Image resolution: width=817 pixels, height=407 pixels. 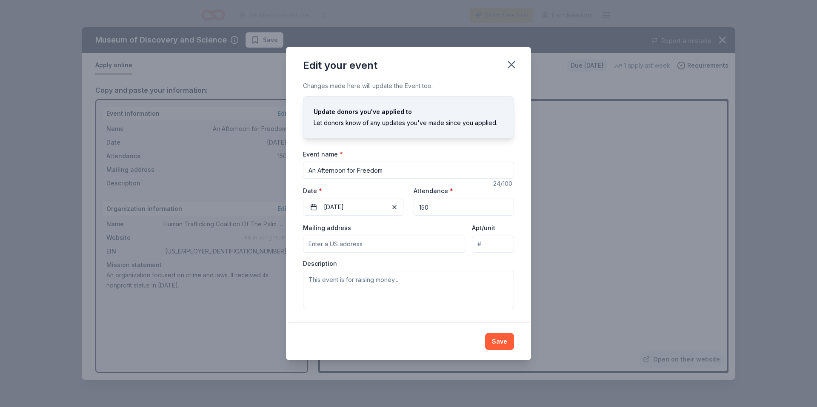 I want to click on div: 24 /100, so click(x=504, y=184).